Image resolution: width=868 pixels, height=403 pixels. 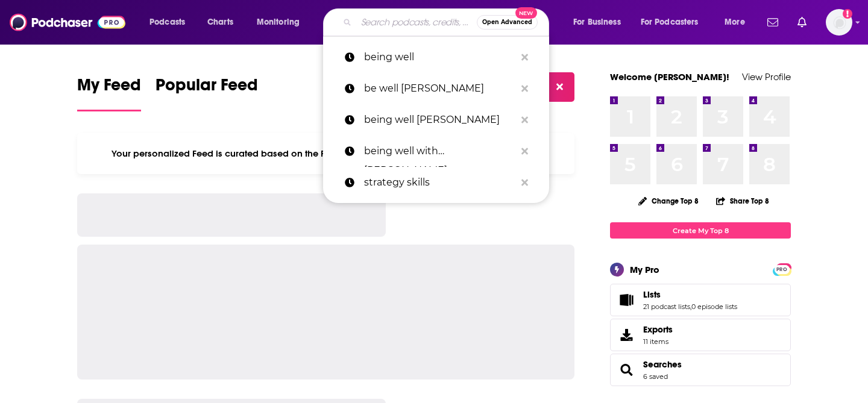 What do you see at coordinates (700, 335) in the screenshot?
I see `a: Exports` at bounding box center [700, 335].